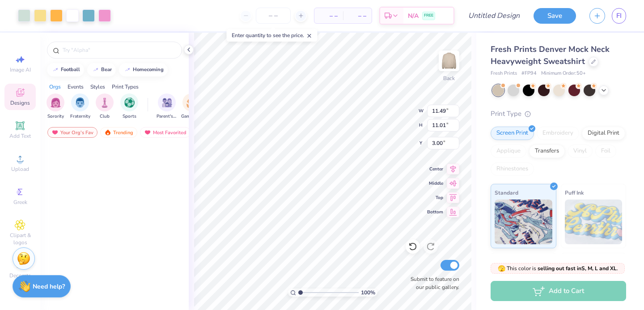  I want to click on div: bear, so click(106, 69).